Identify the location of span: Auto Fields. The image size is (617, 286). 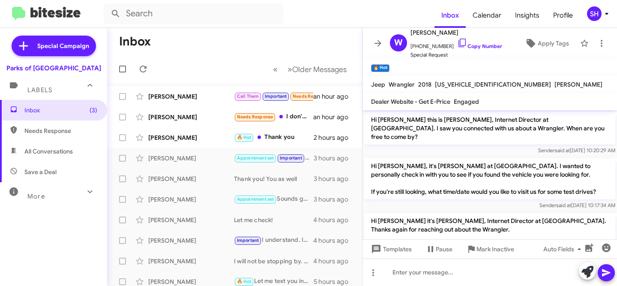
(564, 249).